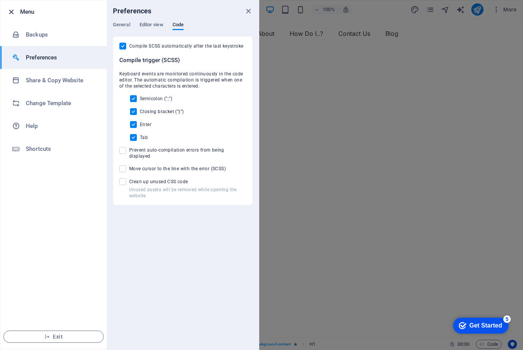 This screenshot has width=523, height=350. Describe the element at coordinates (34, 12) in the screenshot. I see `div: Get Started 5 items remaining, 0% complete` at that location.